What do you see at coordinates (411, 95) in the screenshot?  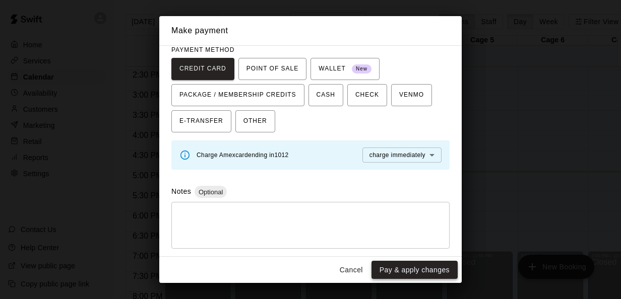 I see `button: VENMO` at bounding box center [411, 95].